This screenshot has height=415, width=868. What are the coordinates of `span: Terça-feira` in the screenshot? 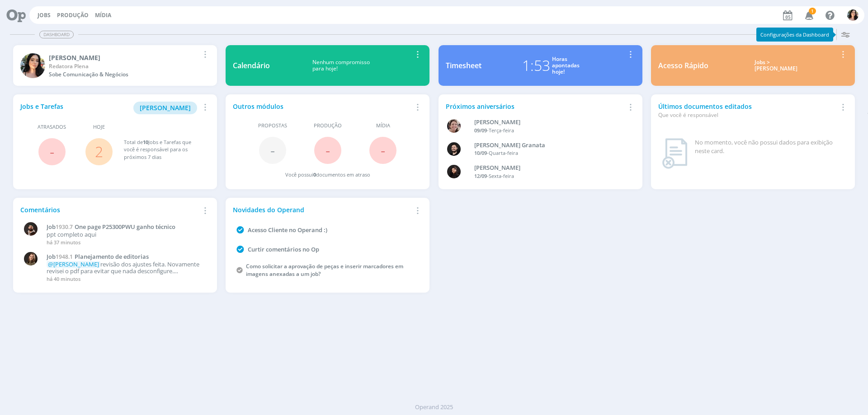 It's located at (501, 130).